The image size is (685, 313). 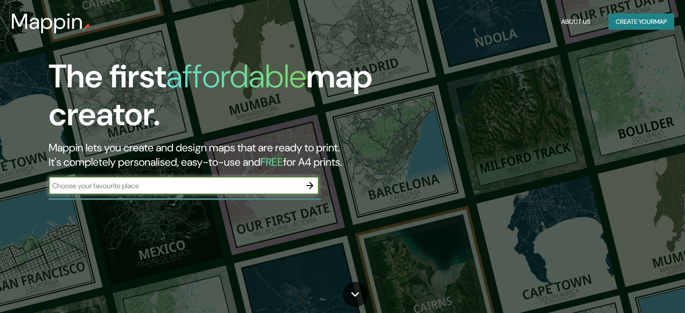 What do you see at coordinates (576, 22) in the screenshot?
I see `button: About Us` at bounding box center [576, 22].